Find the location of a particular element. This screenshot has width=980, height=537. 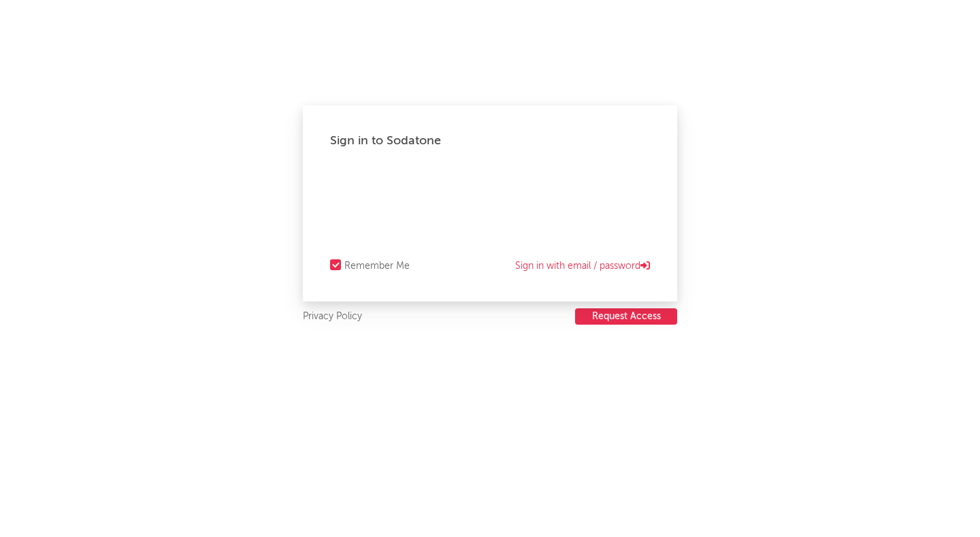

div: Remember Me is located at coordinates (377, 266).